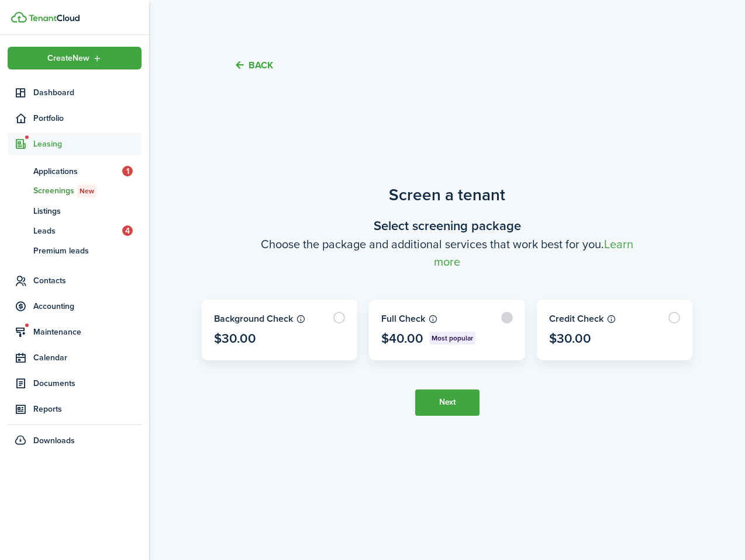  Describe the element at coordinates (74, 231) in the screenshot. I see `a: Leads4` at that location.